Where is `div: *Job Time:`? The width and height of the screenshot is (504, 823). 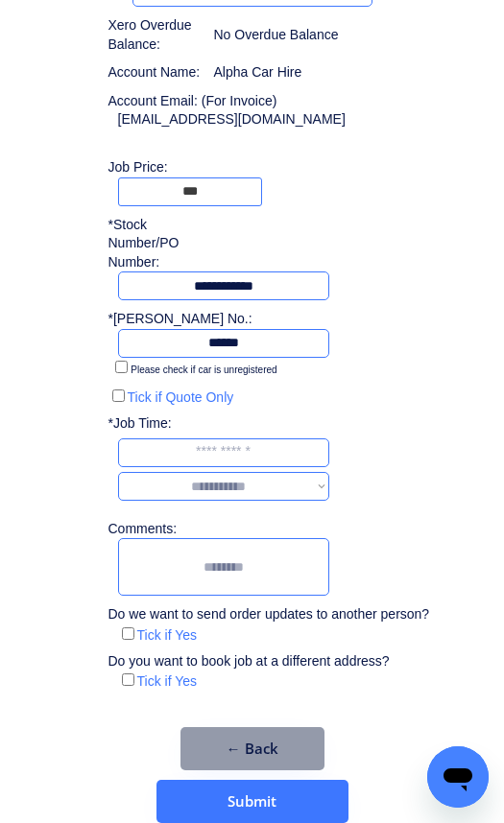 div: *Job Time: is located at coordinates (146, 424).